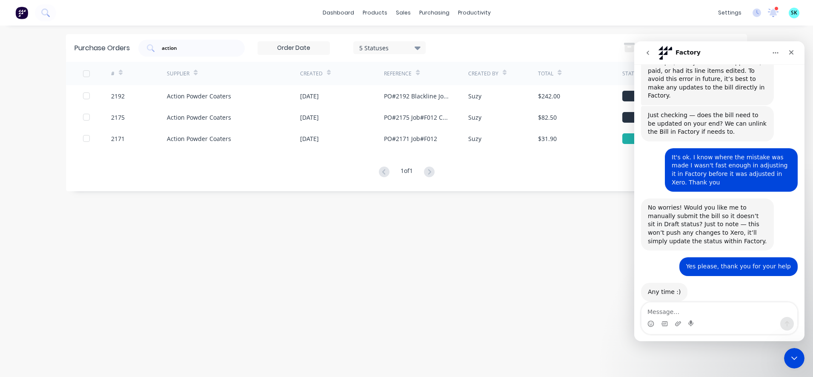 This screenshot has height=377, width=813. I want to click on button: Send a message…, so click(153, 282).